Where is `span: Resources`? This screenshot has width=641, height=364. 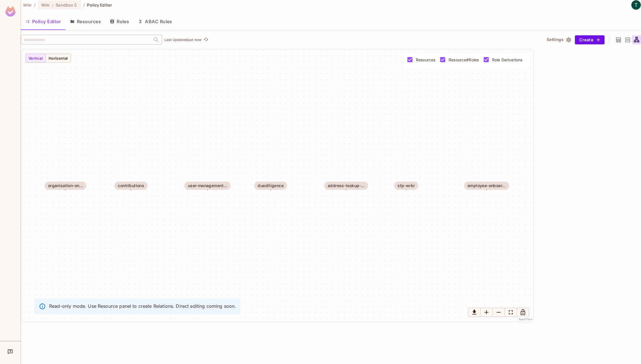 span: Resources is located at coordinates (426, 60).